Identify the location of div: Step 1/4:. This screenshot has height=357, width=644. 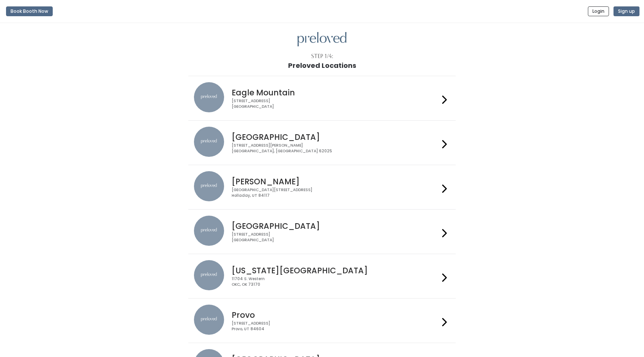
(322, 56).